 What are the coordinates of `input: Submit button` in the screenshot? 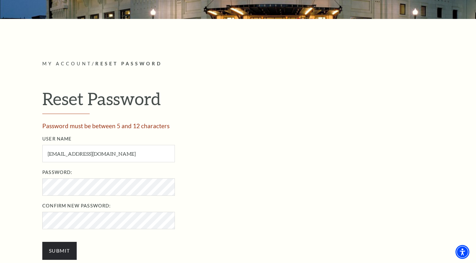 It's located at (59, 251).